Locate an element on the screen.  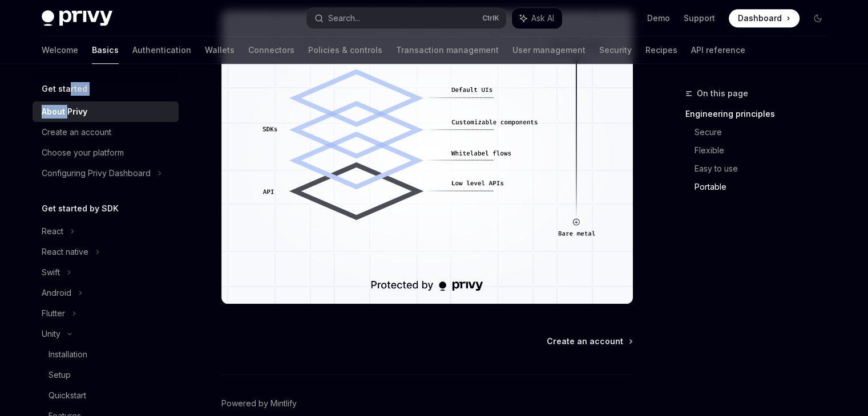
div: Setup is located at coordinates (59, 375).